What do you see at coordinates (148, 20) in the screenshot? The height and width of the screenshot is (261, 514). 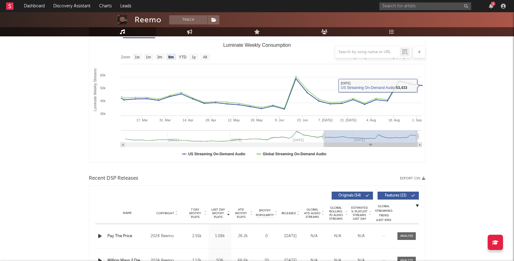 I see `div: Reemo` at bounding box center [148, 20].